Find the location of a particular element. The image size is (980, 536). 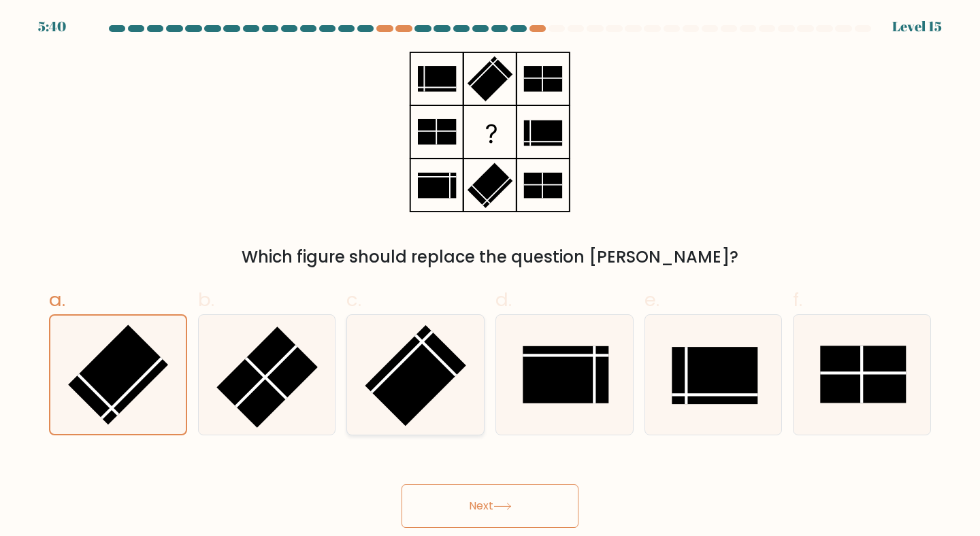

span: f. is located at coordinates (798, 300).